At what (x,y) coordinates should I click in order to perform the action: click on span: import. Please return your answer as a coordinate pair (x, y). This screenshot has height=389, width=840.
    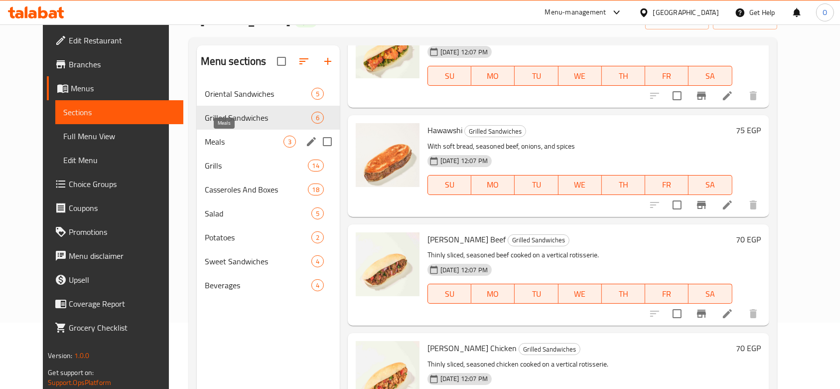
    Looking at the image, I should click on (677, 20).